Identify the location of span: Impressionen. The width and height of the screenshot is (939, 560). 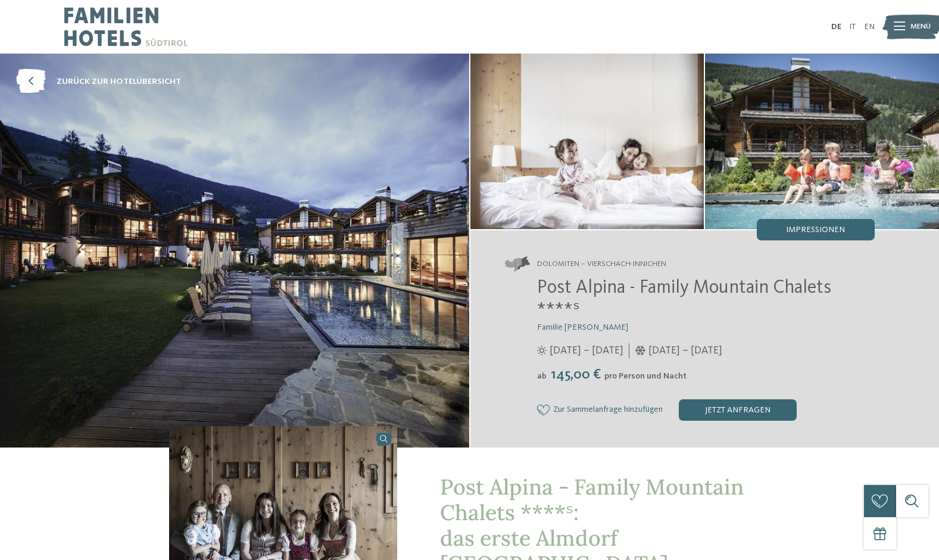
(815, 230).